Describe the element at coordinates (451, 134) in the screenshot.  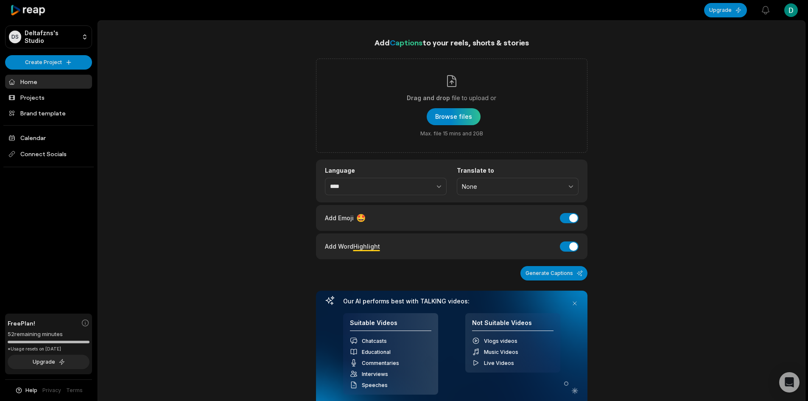
I see `span: Max. file 15 mins and 2GB` at that location.